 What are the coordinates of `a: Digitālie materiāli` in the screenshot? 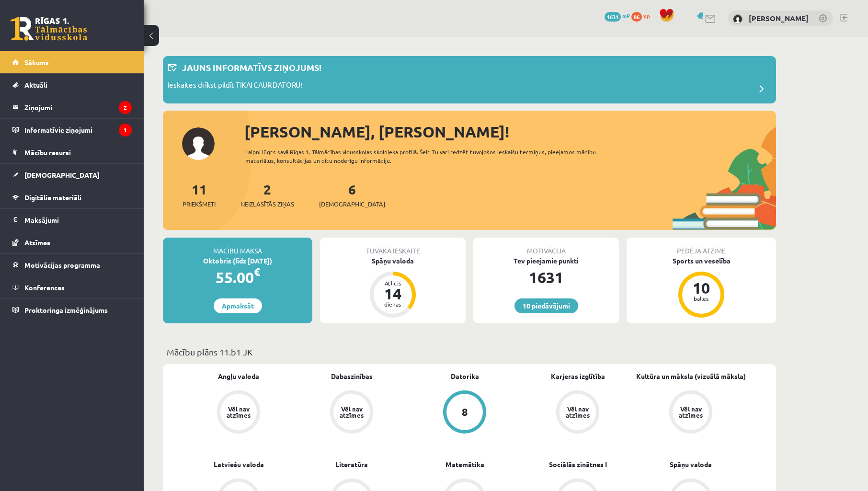 It's located at (72, 197).